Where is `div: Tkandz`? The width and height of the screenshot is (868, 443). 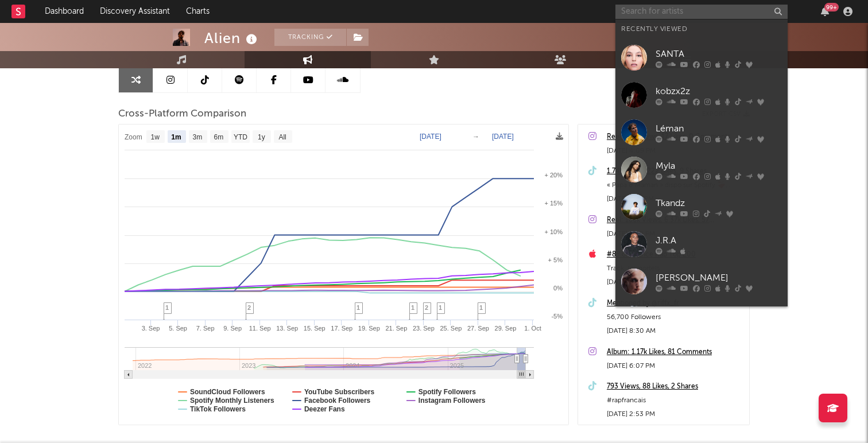
div: Tkandz is located at coordinates (719, 203).